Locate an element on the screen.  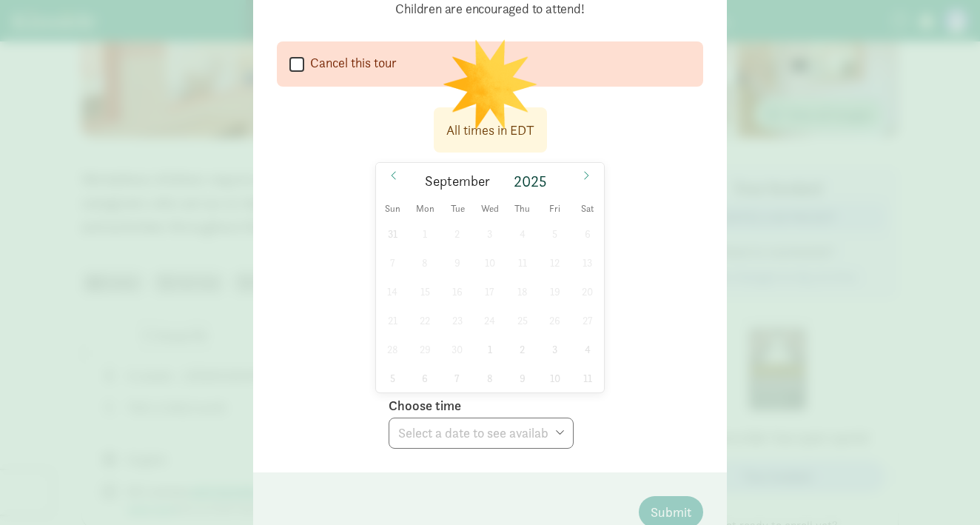
span: Tue is located at coordinates (457, 209).